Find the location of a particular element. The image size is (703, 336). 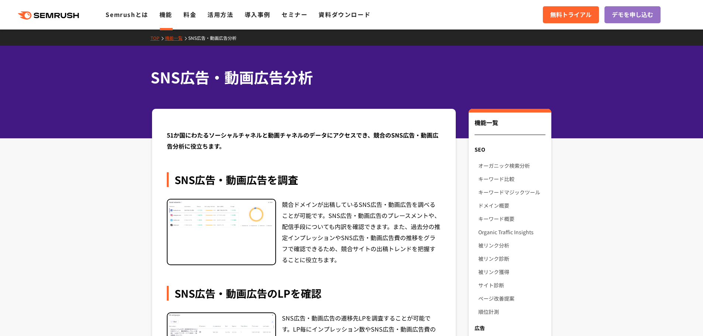

a: 機能一覧 is located at coordinates (176, 38).